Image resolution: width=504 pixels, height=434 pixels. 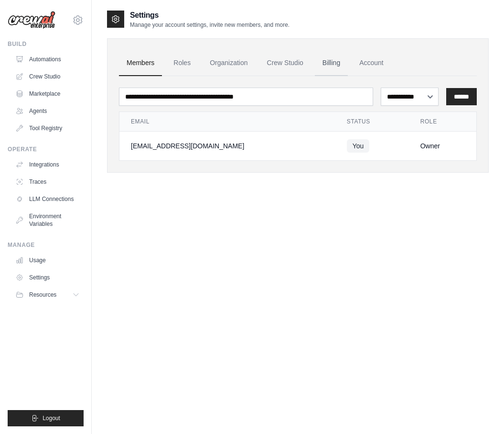 I want to click on a: Settings, so click(x=47, y=277).